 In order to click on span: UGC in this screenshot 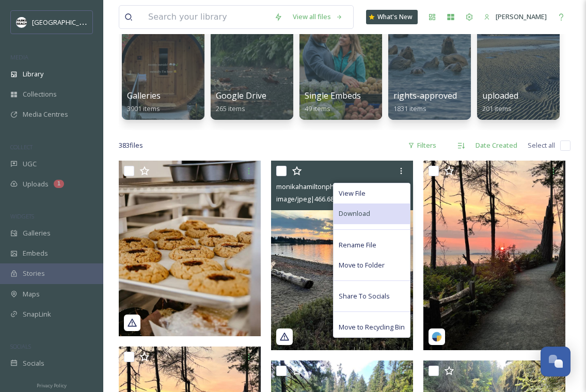, I will do `click(29, 164)`.